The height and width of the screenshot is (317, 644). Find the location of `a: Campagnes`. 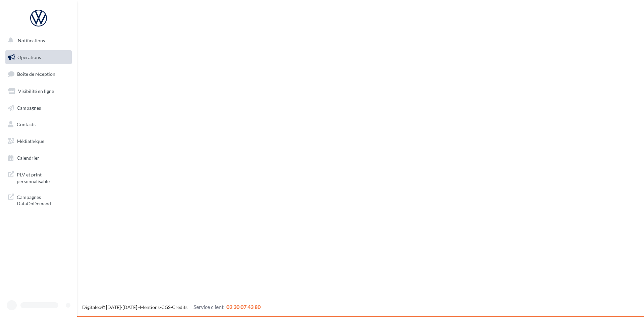

a: Campagnes is located at coordinates (38, 108).